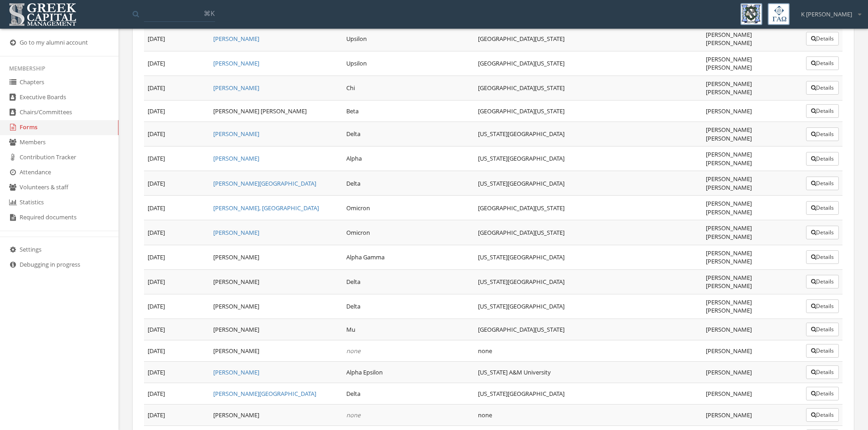 This screenshot has width=868, height=430. Describe the element at coordinates (408, 372) in the screenshot. I see `td: Alpha Epsilon` at that location.